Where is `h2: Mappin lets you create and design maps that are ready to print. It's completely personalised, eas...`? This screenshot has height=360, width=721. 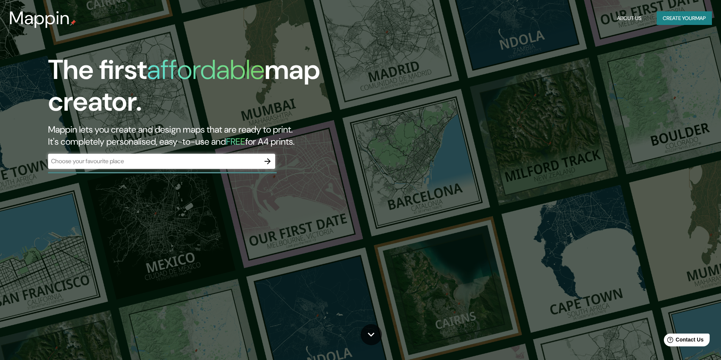 h2: Mappin lets you create and design maps that are ready to print. It's completely personalised, eas... is located at coordinates (228, 136).